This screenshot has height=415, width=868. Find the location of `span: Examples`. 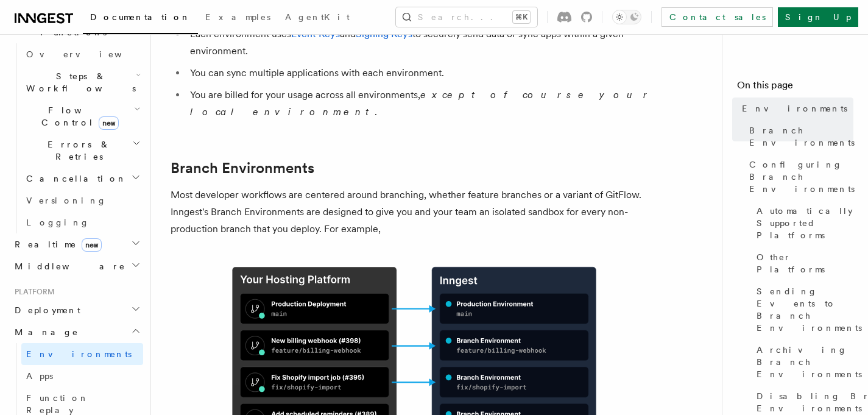

span: Examples is located at coordinates (238, 17).